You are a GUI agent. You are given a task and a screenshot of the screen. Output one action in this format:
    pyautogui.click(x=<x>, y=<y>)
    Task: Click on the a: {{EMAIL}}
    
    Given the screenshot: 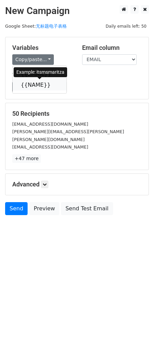 What is the action you would take?
    pyautogui.click(x=40, y=74)
    